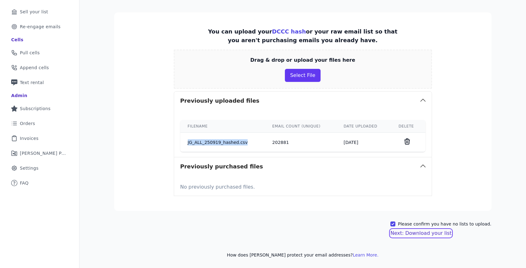  I want to click on h3: Previously uploaded files, so click(220, 101).